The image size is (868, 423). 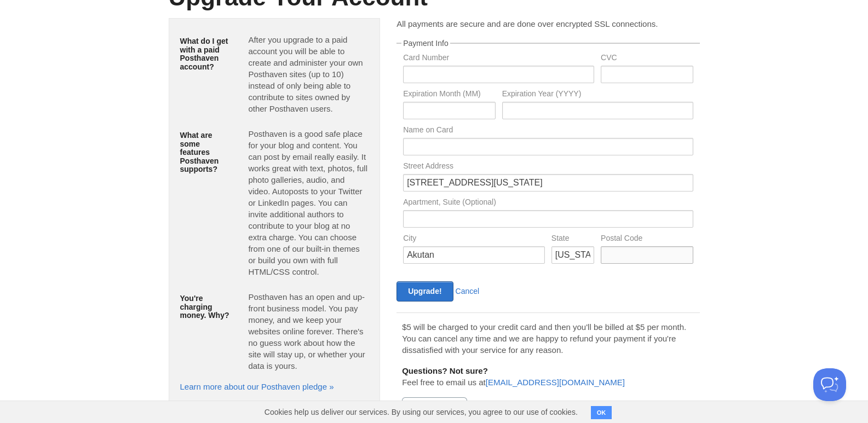 What do you see at coordinates (548, 167) in the screenshot?
I see `label: Street Address` at bounding box center [548, 167].